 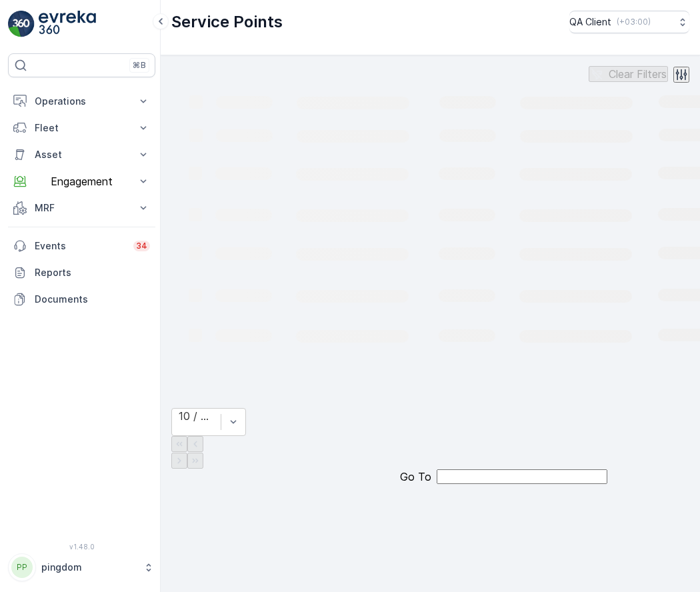 What do you see at coordinates (22, 567) in the screenshot?
I see `div: PP` at bounding box center [22, 567].